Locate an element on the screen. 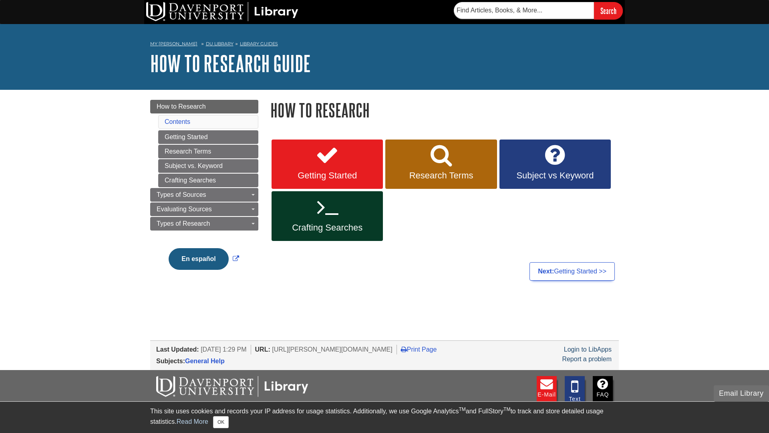 This screenshot has height=433, width=769. a: How to Research is located at coordinates (204, 107).